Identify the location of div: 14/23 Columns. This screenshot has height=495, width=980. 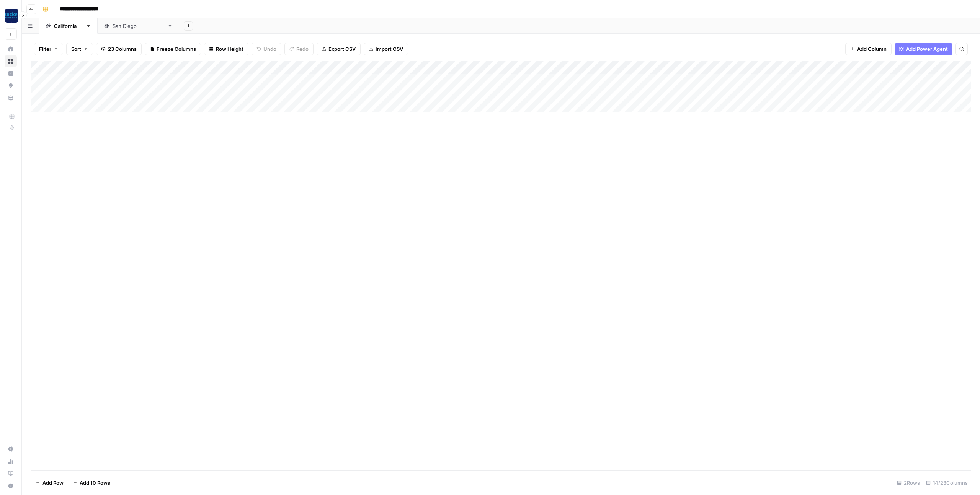
(947, 483).